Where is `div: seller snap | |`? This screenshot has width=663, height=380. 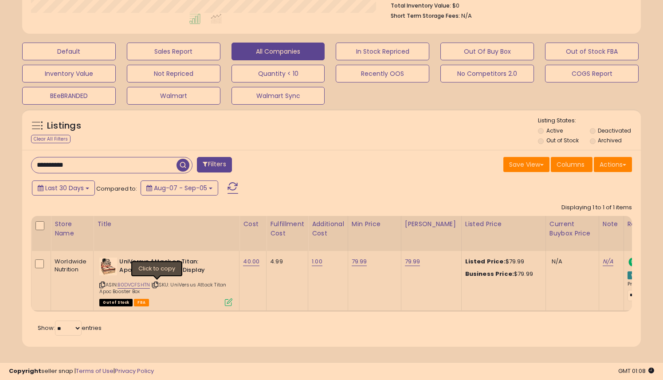
div: seller snap | | is located at coordinates (81, 371).